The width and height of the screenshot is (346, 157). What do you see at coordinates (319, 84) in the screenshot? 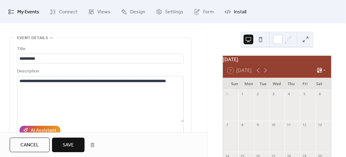
I see `div: Sat` at bounding box center [319, 84].